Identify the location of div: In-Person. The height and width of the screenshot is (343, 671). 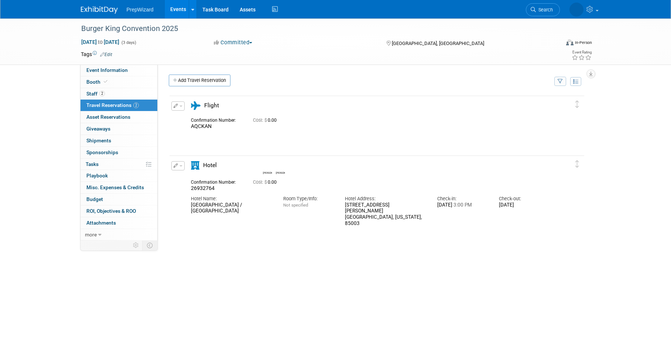
(583, 42).